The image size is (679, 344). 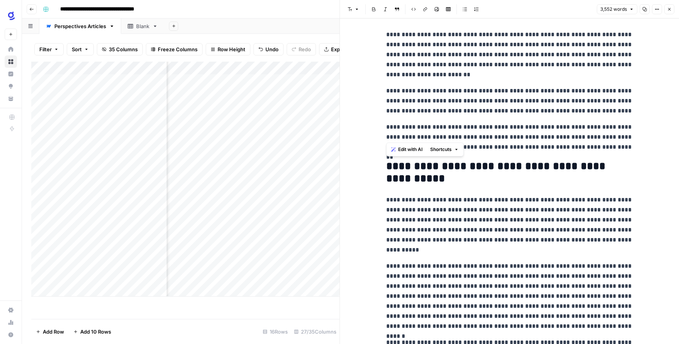 I want to click on button: Export CSV, so click(x=341, y=49).